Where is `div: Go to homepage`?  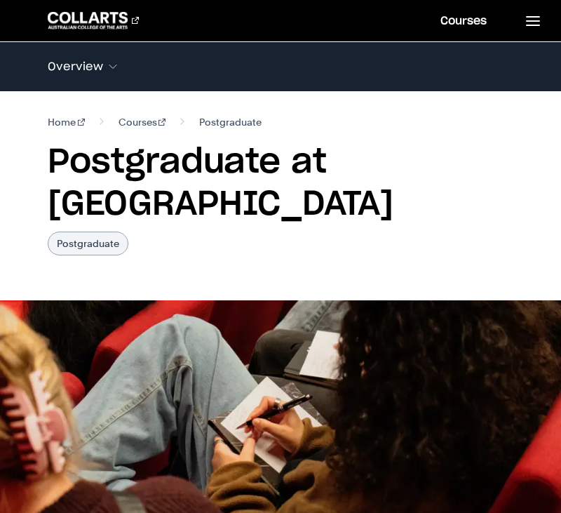 div: Go to homepage is located at coordinates (93, 20).